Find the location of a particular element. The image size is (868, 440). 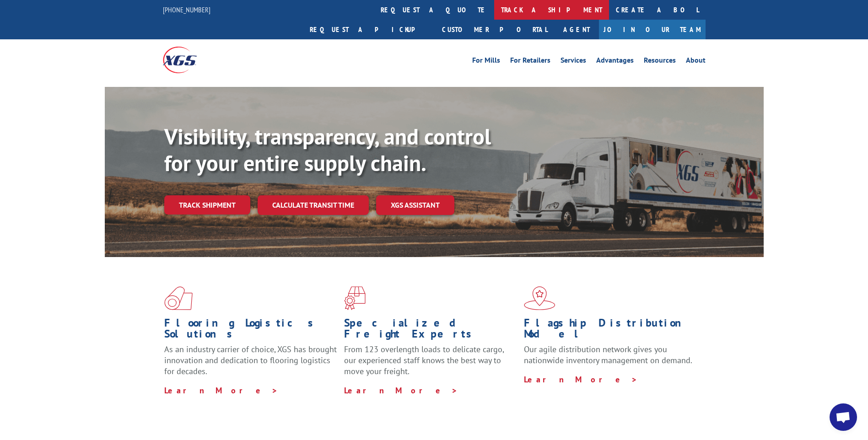

a: For Mills is located at coordinates (486, 61).